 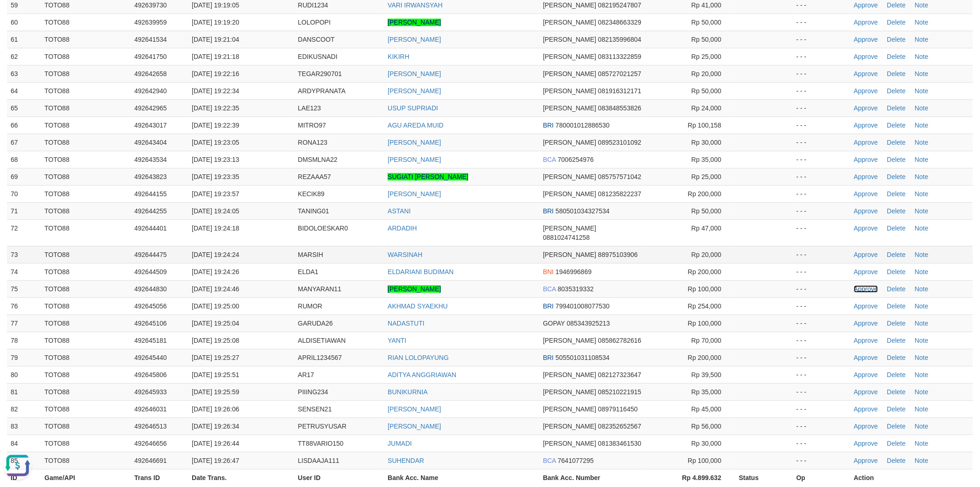 What do you see at coordinates (23, 340) in the screenshot?
I see `td: 78` at bounding box center [23, 340].